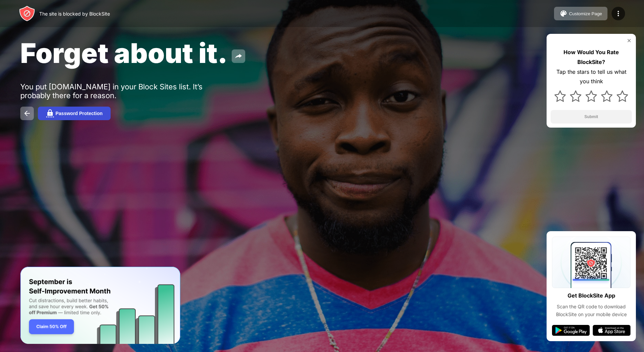 The image size is (644, 352). What do you see at coordinates (630, 41) in the screenshot?
I see `img: rate-us-close.svg` at bounding box center [630, 41].